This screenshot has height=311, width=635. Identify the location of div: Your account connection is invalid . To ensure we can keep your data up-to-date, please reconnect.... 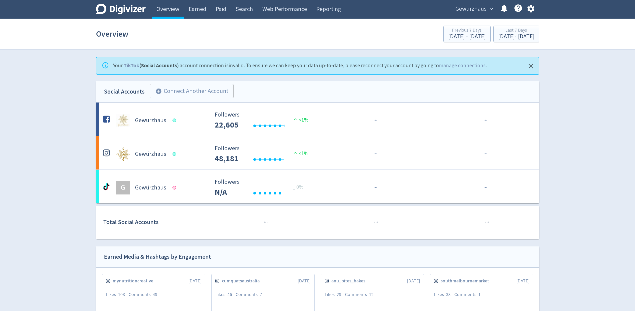
(300, 66).